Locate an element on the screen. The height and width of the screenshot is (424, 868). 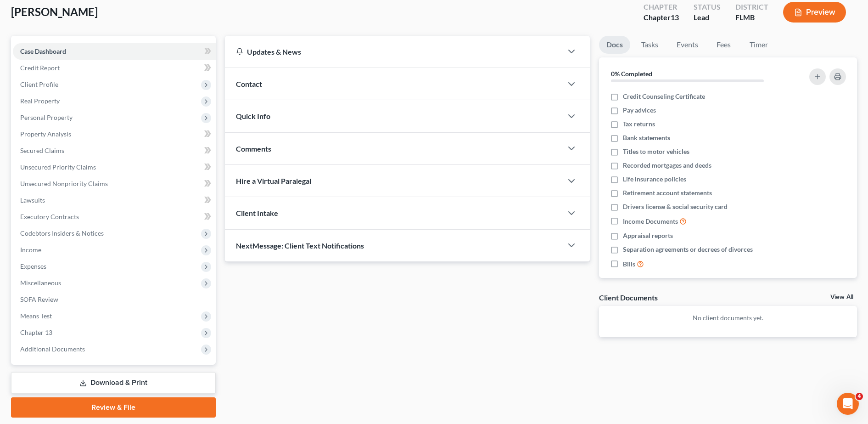
span: Real Property is located at coordinates (40, 100).